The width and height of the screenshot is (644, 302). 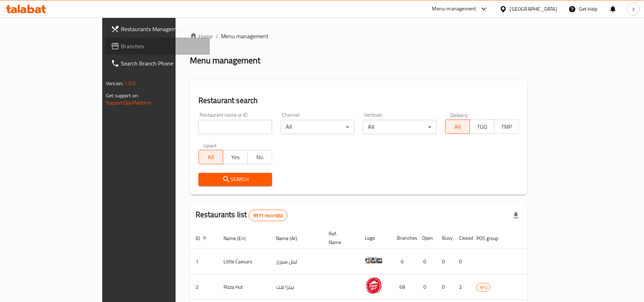 What do you see at coordinates (459, 115) in the screenshot?
I see `label: Delivery` at bounding box center [459, 115].